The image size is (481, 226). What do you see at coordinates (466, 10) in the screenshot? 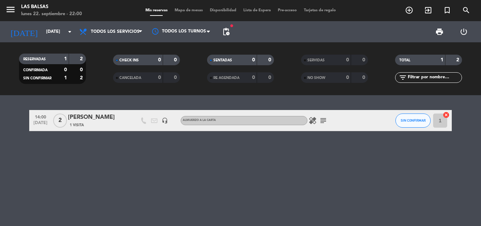
I see `i: search` at bounding box center [466, 10].